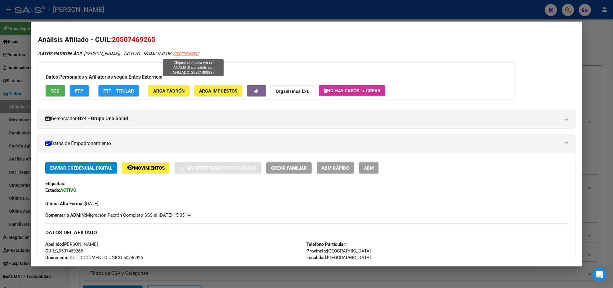  I want to click on span: Crear Familiar, so click(289, 168).